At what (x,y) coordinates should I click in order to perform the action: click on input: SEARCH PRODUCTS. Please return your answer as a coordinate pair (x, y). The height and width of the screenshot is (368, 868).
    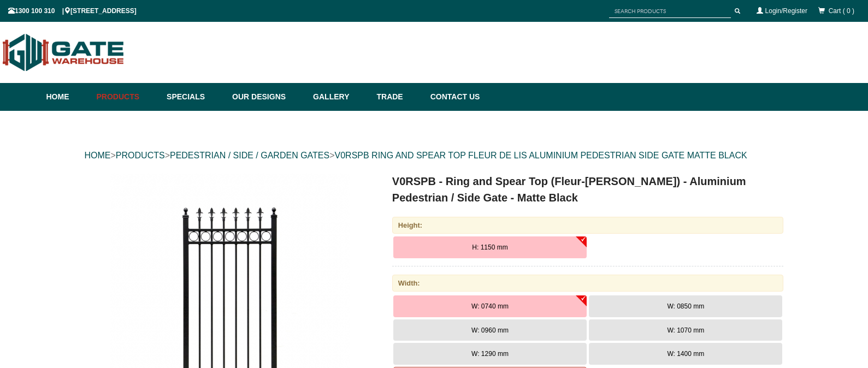
    Looking at the image, I should click on (669, 11).